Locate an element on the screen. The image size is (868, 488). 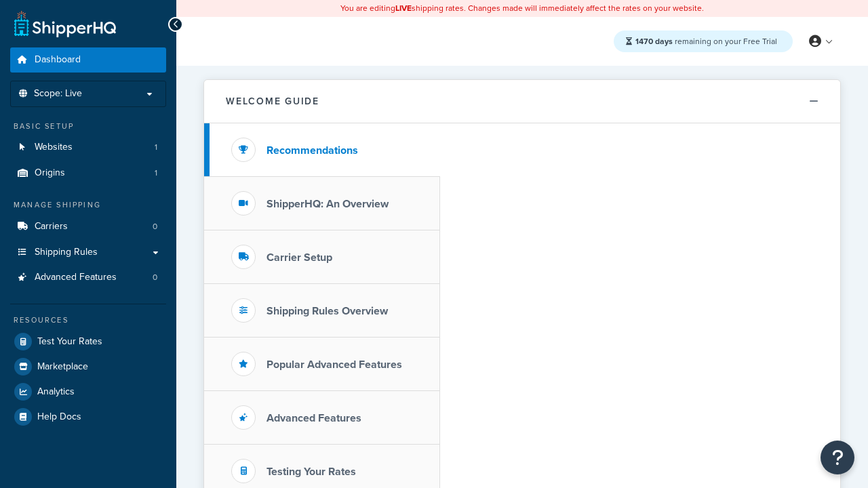
li: Origins is located at coordinates (88, 173).